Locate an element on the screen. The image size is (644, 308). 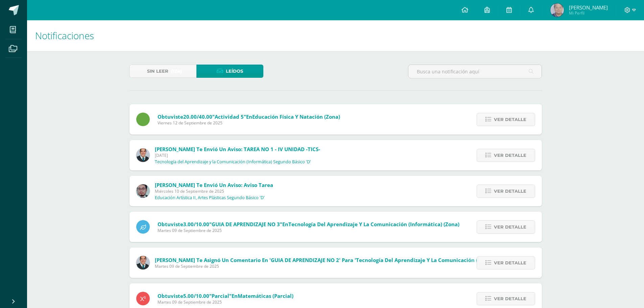
input: Busca una notificación aquí is located at coordinates (475, 71).